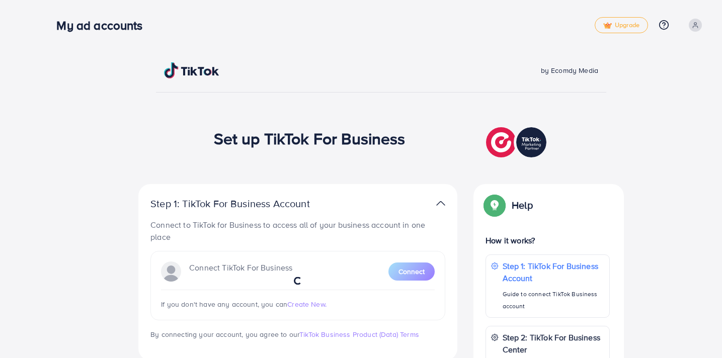 This screenshot has width=722, height=358. Describe the element at coordinates (495, 205) in the screenshot. I see `img: Popup guide` at that location.